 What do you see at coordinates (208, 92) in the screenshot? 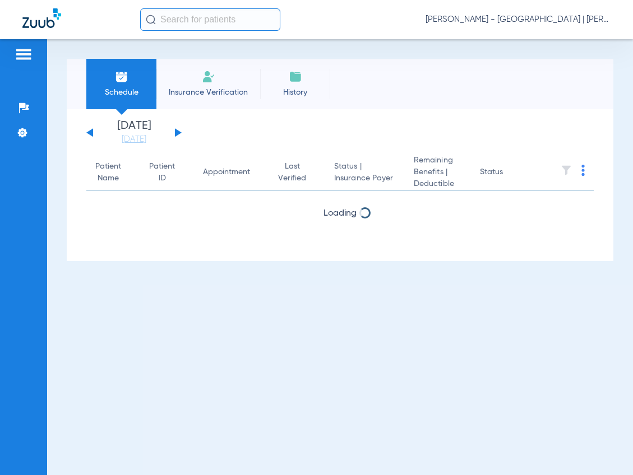
I see `span: Insurance Verification` at bounding box center [208, 92].